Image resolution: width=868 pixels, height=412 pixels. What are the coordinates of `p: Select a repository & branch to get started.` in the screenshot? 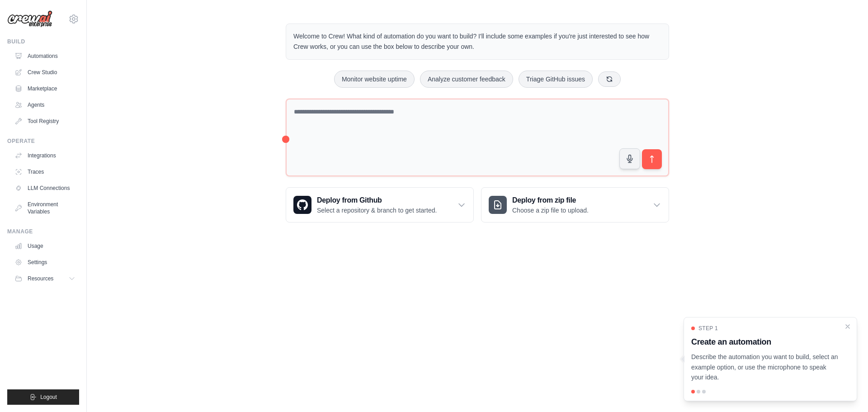 It's located at (376, 210).